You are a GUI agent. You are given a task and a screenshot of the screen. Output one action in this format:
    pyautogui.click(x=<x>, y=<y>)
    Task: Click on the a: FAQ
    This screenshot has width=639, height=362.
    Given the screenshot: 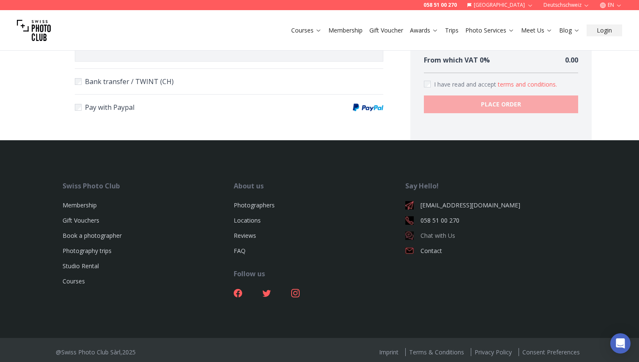 What is the action you would take?
    pyautogui.click(x=240, y=250)
    